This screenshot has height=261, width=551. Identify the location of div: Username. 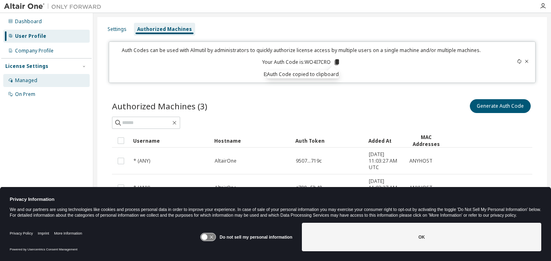
(171, 140).